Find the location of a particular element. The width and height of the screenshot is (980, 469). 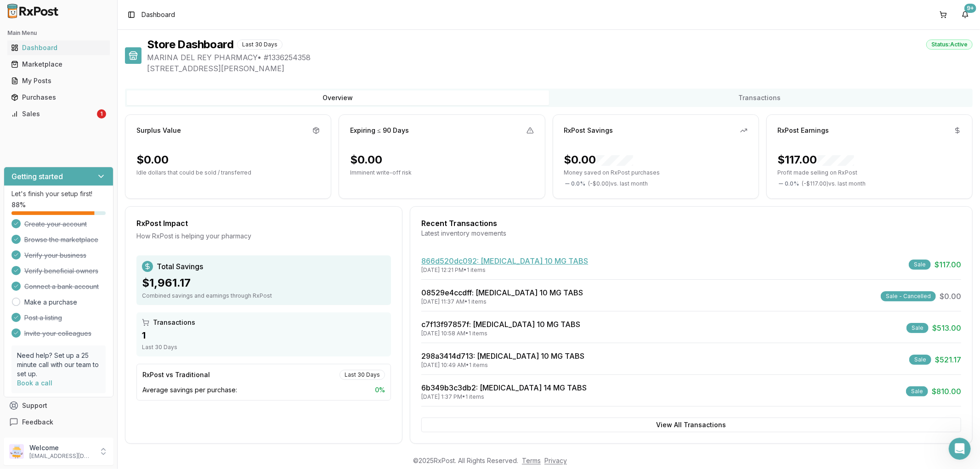

button: View All Transactions is located at coordinates (691, 425).